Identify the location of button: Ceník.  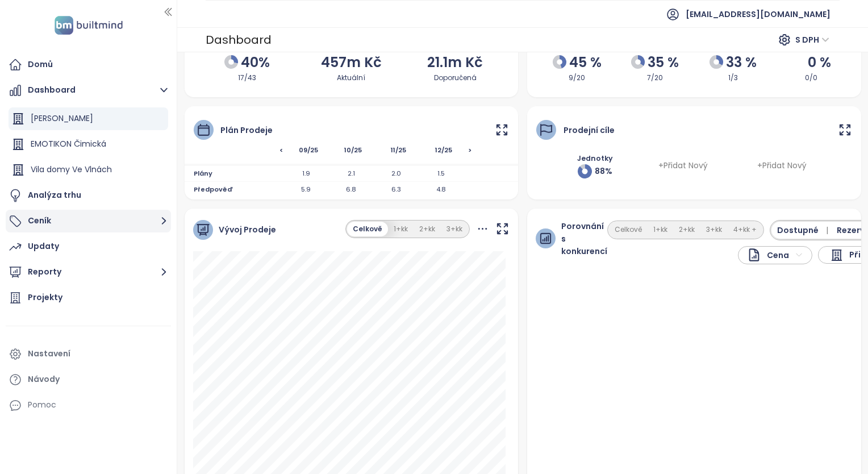
(88, 221).